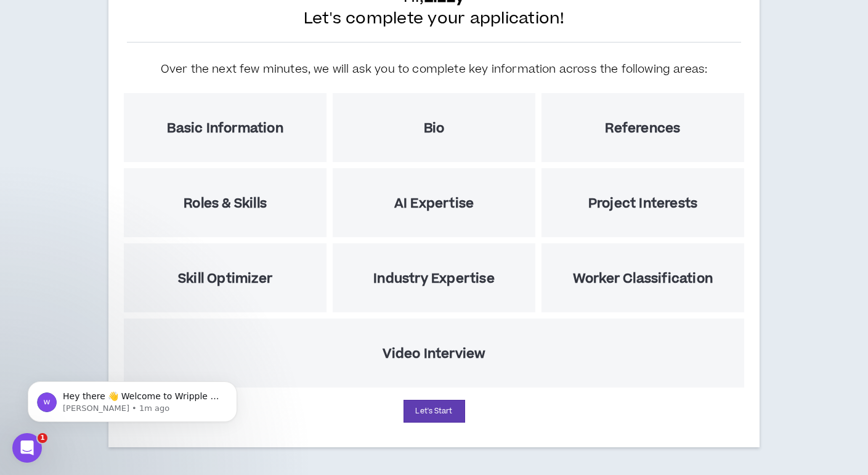 The image size is (868, 475). What do you see at coordinates (434, 278) in the screenshot?
I see `h5: Industry Expertise` at bounding box center [434, 278].